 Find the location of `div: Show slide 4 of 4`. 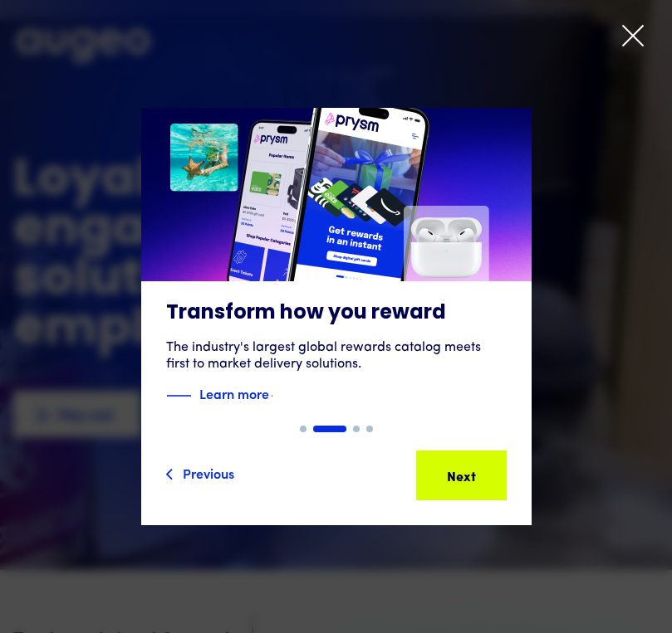

div: Show slide 4 of 4 is located at coordinates (369, 430).